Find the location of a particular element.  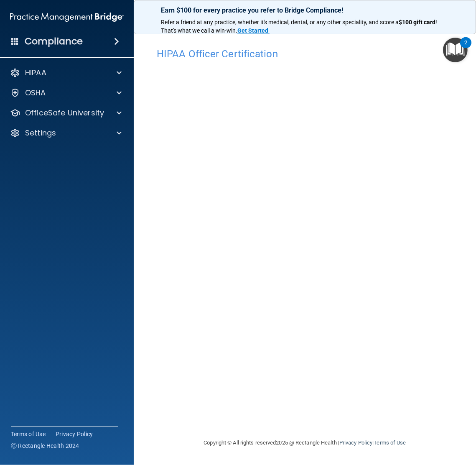

a: OSHA is located at coordinates (66, 93).